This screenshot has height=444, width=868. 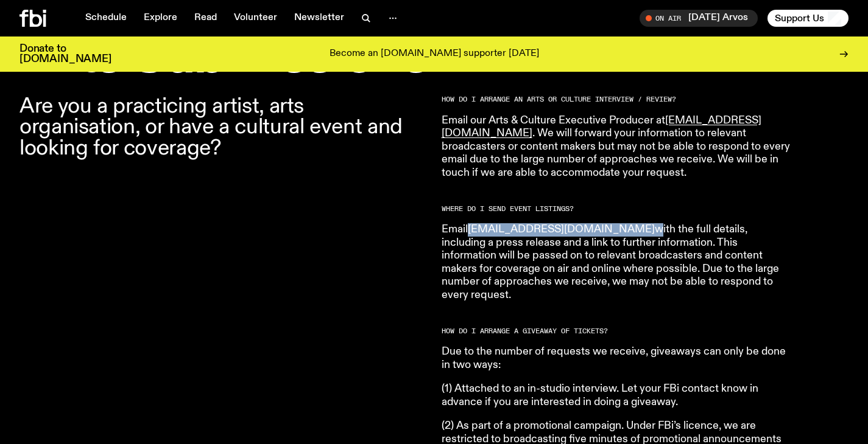 What do you see at coordinates (617, 147) in the screenshot?
I see `p: Email our Arts & Culture Executive Producer at . We will forward your information to relevant bro...` at bounding box center [617, 147].